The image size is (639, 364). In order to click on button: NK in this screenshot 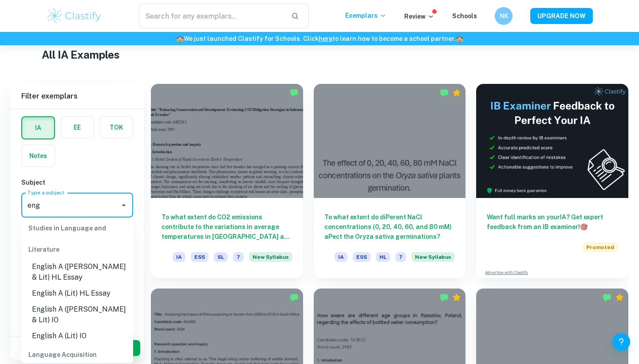, I will do `click(504, 16)`.